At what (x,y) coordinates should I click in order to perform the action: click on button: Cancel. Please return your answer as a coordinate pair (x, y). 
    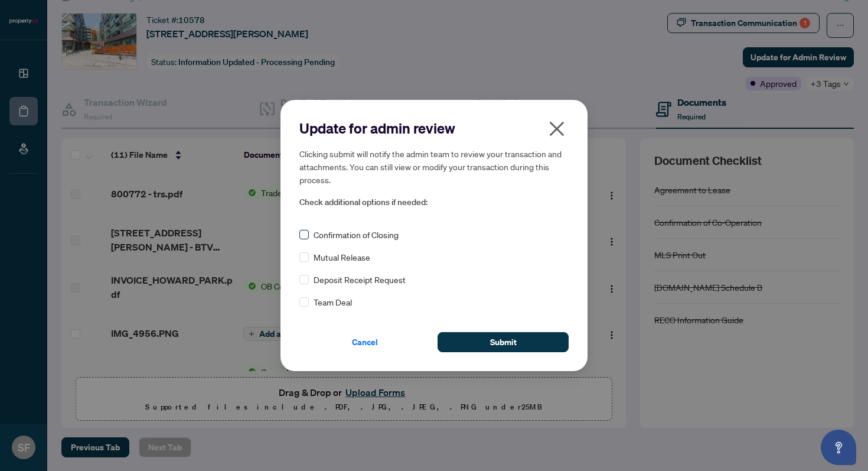
    Looking at the image, I should click on (365, 342).